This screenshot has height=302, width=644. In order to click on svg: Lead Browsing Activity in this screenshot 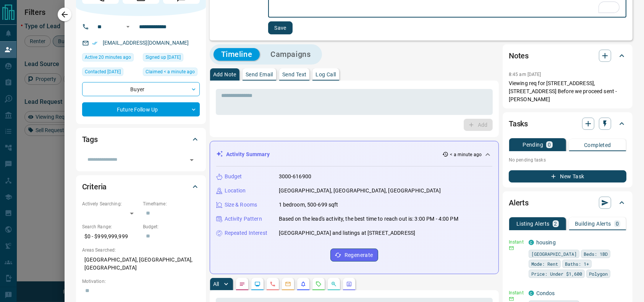, I will do `click(258, 284)`.